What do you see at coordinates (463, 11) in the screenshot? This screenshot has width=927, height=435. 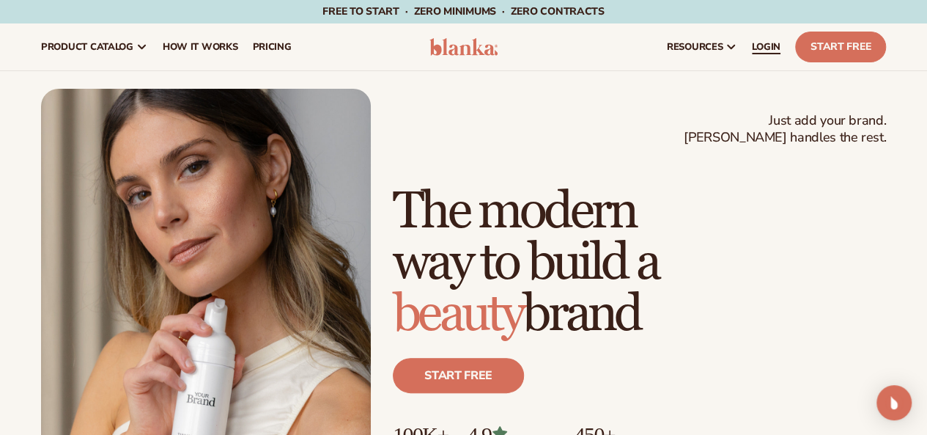 I see `span: Free to start · ZERO minimums · ZERO contracts` at bounding box center [463, 11].